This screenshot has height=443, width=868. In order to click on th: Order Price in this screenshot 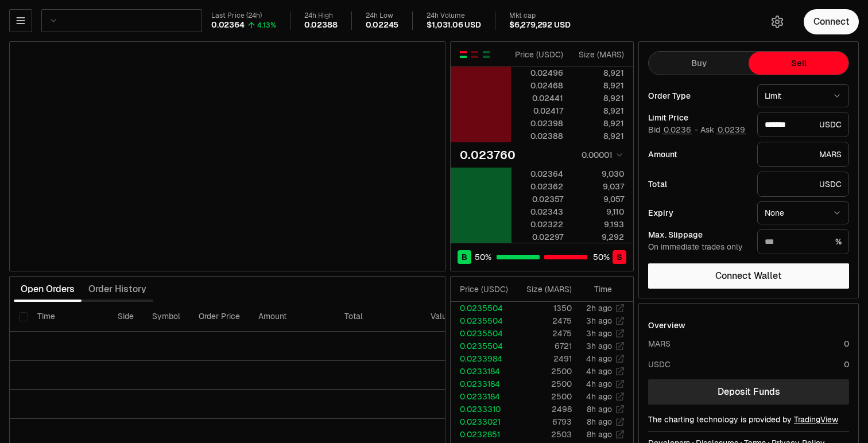, I will do `click(219, 317)`.